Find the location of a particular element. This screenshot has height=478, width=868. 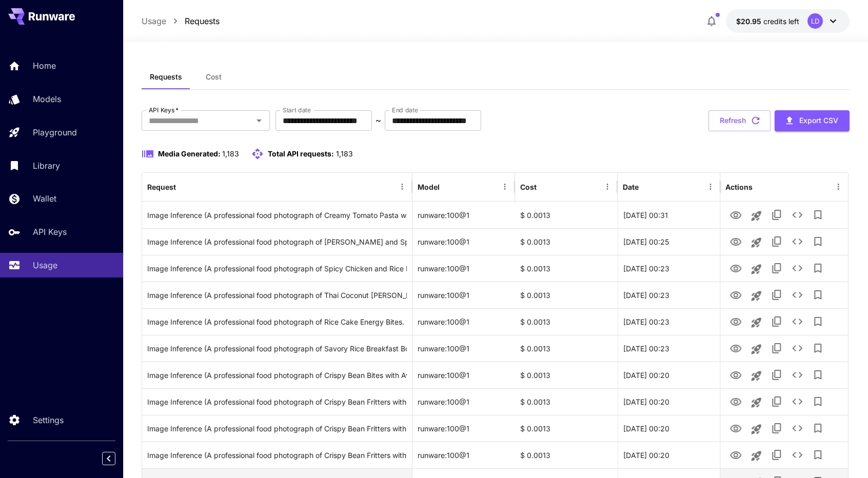

div: 22 Sep, 2025 00:25 is located at coordinates (669, 241).